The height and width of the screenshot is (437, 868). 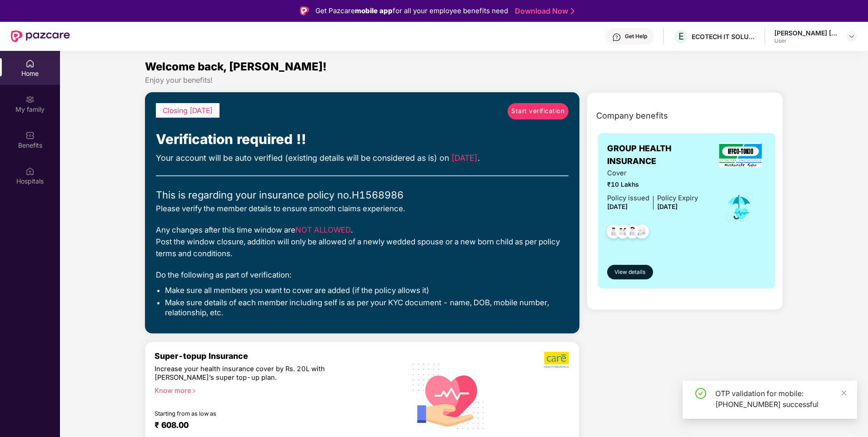 What do you see at coordinates (652, 185) in the screenshot?
I see `span: ₹10 Lakhs` at bounding box center [652, 185].